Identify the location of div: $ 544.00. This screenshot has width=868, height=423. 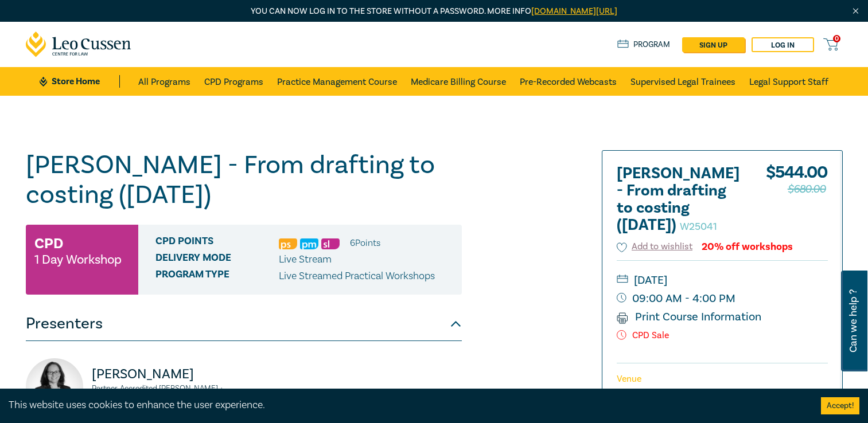
(797, 202).